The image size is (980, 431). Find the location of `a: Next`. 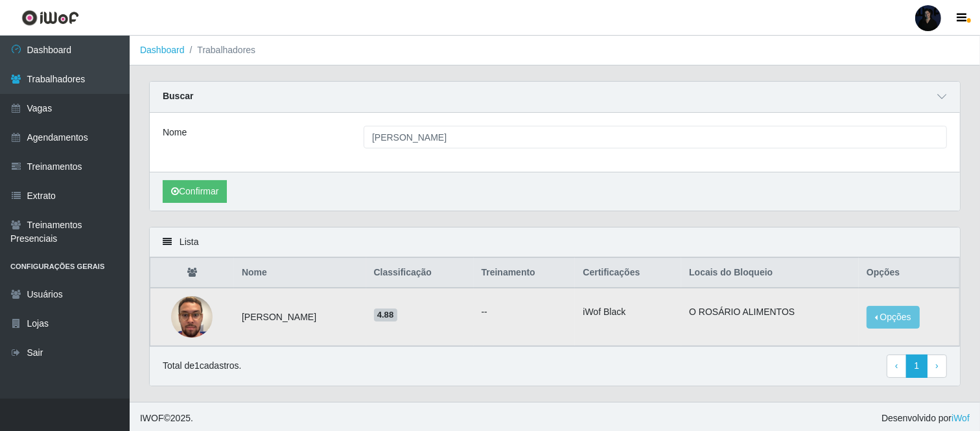

a: Next is located at coordinates (937, 367).